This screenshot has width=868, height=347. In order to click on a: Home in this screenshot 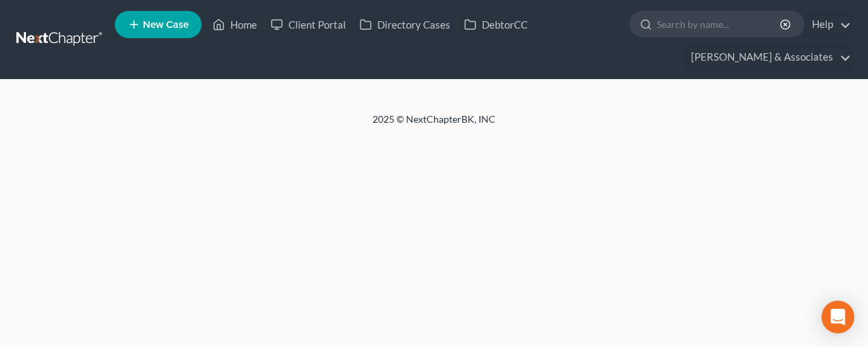, I will do `click(234, 25)`.